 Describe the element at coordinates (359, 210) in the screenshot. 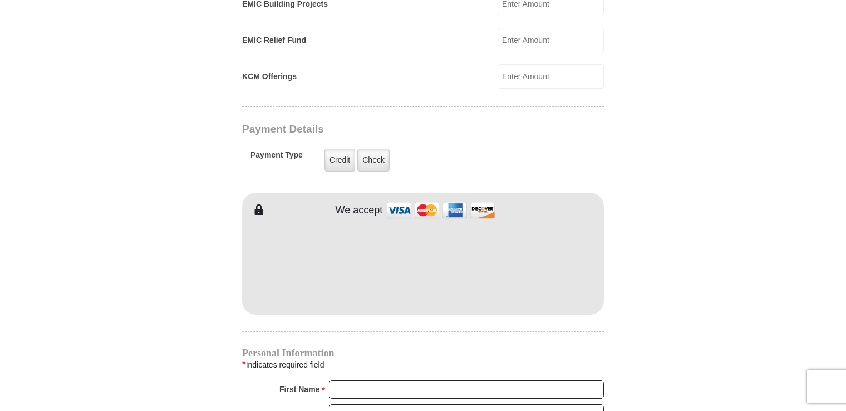

I see `h4: We accept` at that location.